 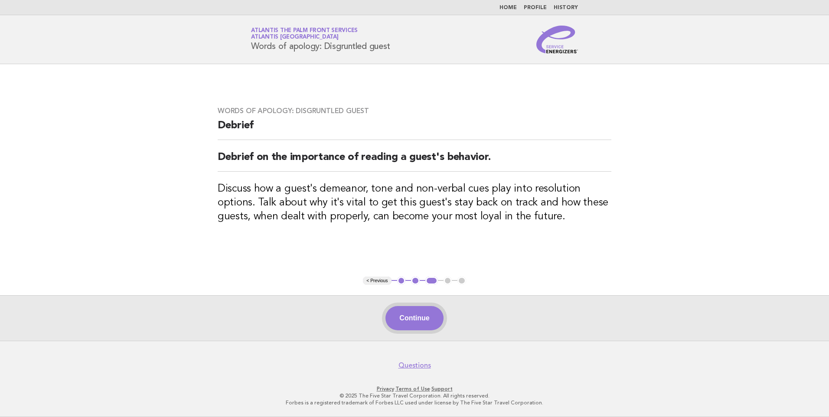 What do you see at coordinates (414, 161) in the screenshot?
I see `h2: Debrief on the importance of reading a guest's behavior.` at bounding box center [414, 161].